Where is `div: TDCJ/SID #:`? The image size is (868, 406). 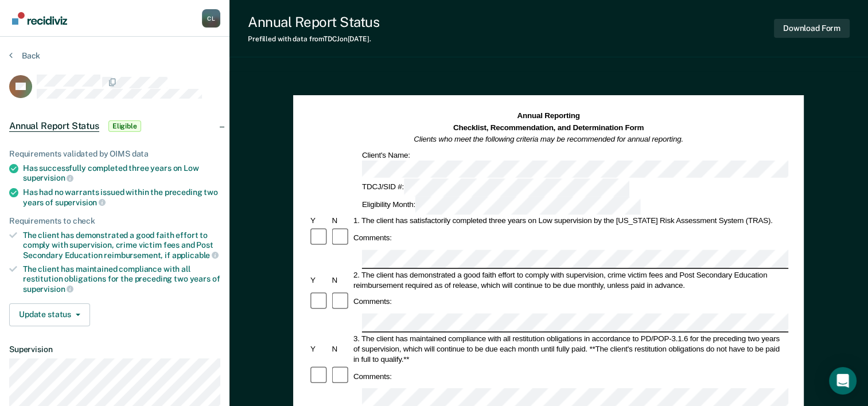 div: TDCJ/SID #: is located at coordinates (495, 188).